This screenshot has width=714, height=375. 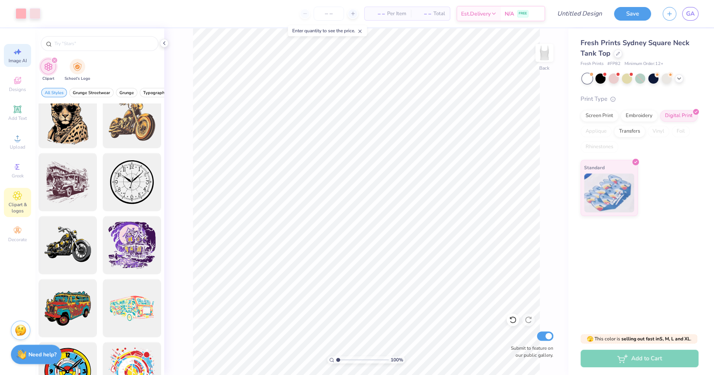 I want to click on strong: selling out fast in S, M, L and XL, so click(x=656, y=339).